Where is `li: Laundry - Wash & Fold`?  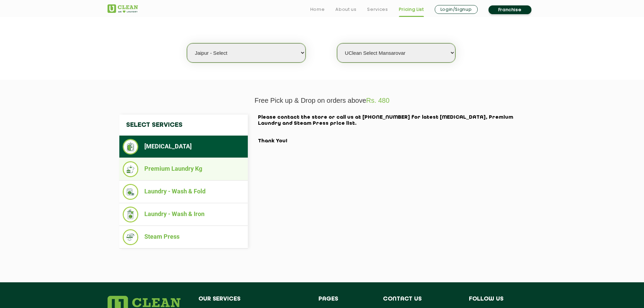 li: Laundry - Wash & Fold is located at coordinates (184, 192).